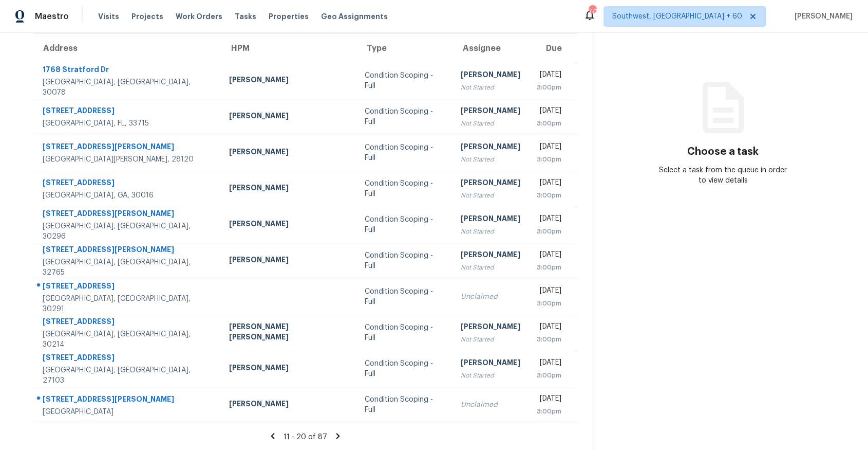  What do you see at coordinates (354, 17) in the screenshot?
I see `span: Geo Assignments` at bounding box center [354, 17].